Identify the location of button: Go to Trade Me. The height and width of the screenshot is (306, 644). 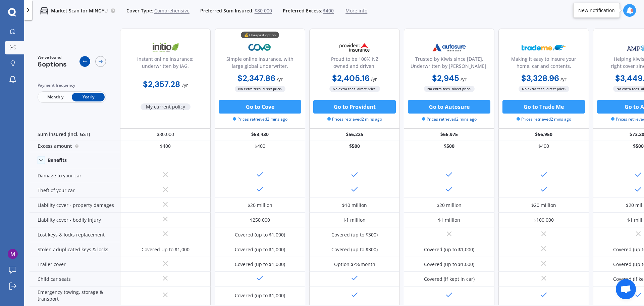
(543, 107).